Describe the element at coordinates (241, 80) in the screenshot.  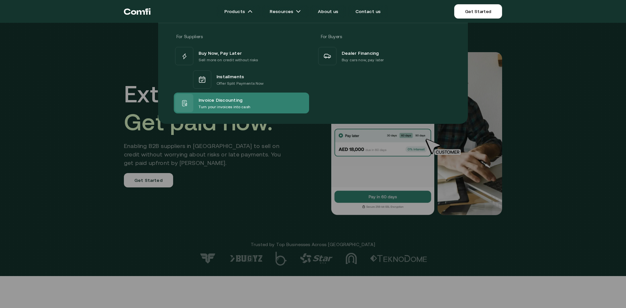
I see `a: InstallmentsOffer Split Payments Now` at that location.